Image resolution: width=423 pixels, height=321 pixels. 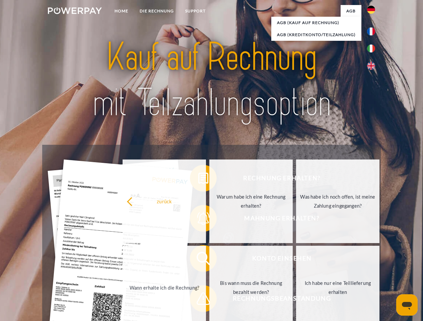 I want to click on img: de, so click(x=371, y=10).